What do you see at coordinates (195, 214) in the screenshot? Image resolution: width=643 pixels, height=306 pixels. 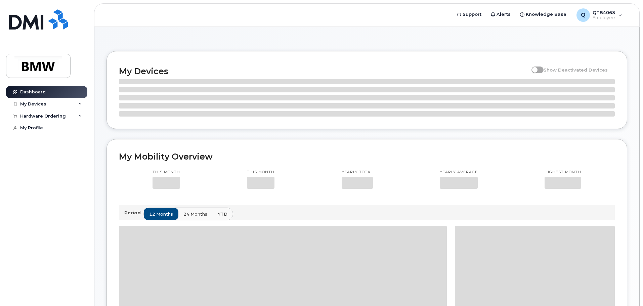 I see `span: 24 months` at bounding box center [195, 214].